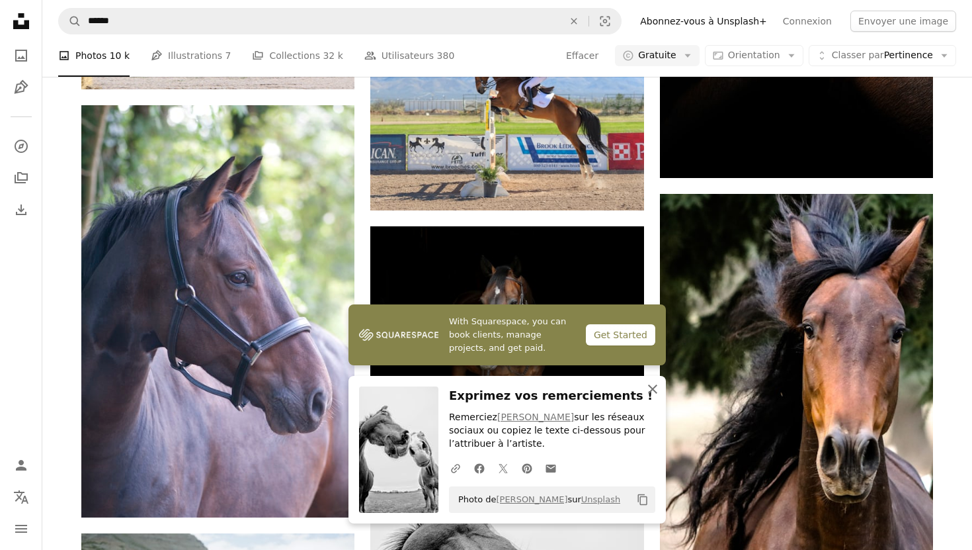 This screenshot has width=972, height=550. I want to click on p: Remerciez sur les réseaux sociaux ou copiez le texte ci-dessous pour l’attribuer à l’artiste., so click(552, 431).